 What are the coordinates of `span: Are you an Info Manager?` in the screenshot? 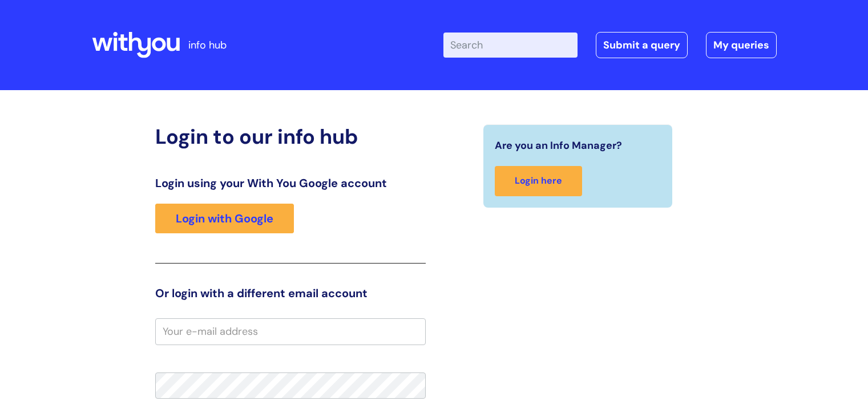 It's located at (558, 145).